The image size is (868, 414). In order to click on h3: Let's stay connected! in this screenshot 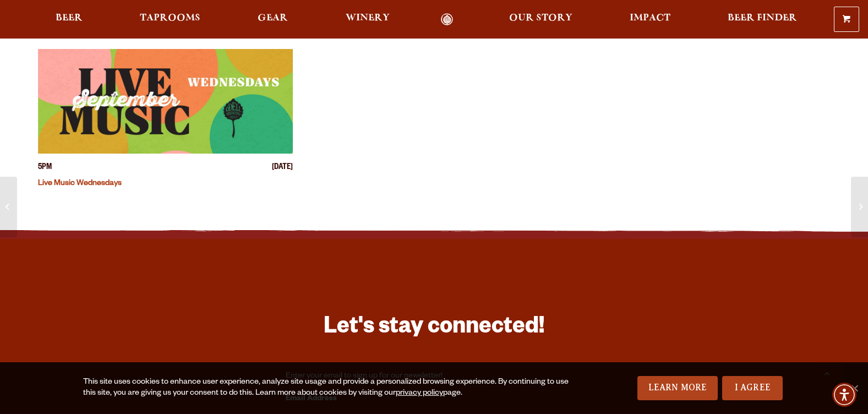, I will do `click(435, 329)`.